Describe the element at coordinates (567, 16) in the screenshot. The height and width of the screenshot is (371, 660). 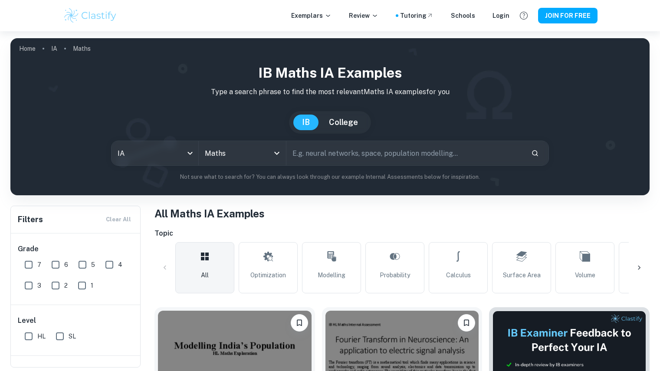
I see `button: JOIN FOR FREE` at that location.